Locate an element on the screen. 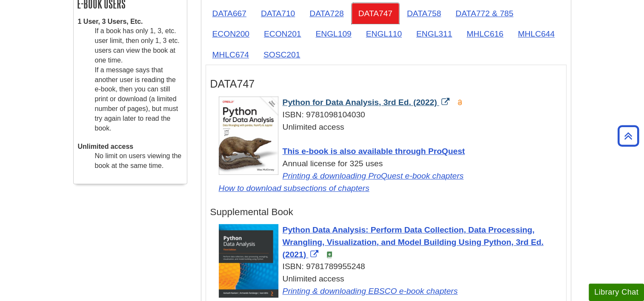  img: e-Book is located at coordinates (330, 255).